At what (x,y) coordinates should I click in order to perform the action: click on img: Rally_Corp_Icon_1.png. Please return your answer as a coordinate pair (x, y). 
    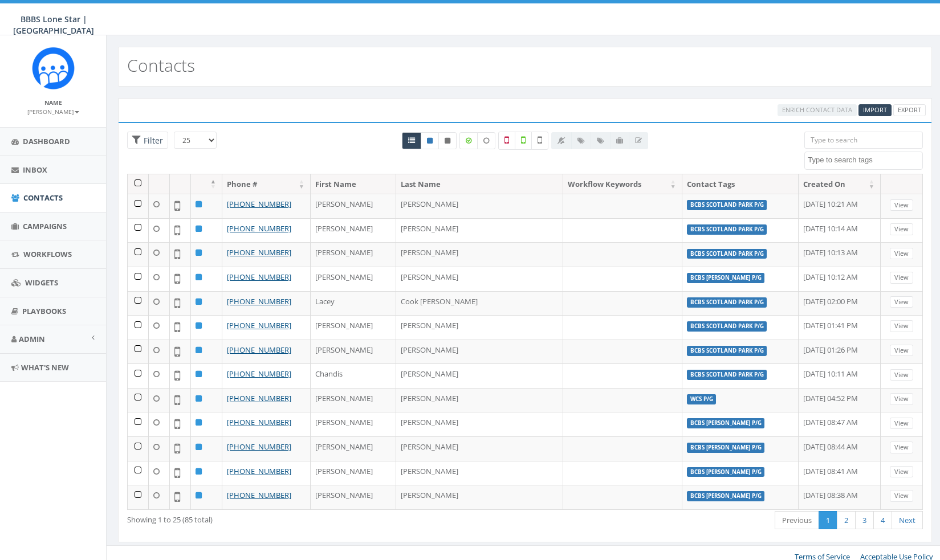
    Looking at the image, I should click on (53, 68).